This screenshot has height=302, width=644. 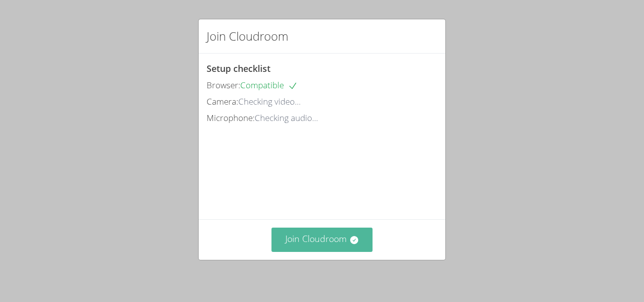 What do you see at coordinates (238, 68) in the screenshot?
I see `span: Setup checklist` at bounding box center [238, 68].